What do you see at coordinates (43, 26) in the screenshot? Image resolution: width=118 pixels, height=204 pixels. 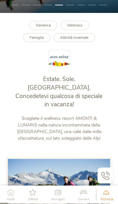 I see `b: Generica` at bounding box center [43, 26].